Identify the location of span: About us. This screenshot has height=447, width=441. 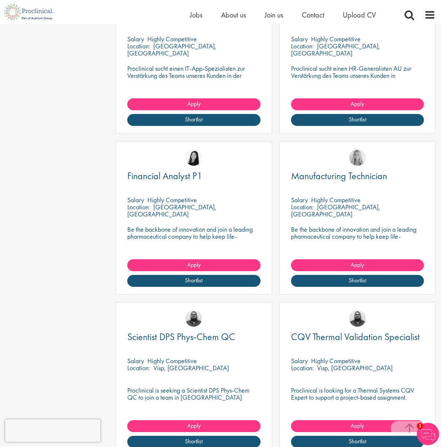
(234, 15).